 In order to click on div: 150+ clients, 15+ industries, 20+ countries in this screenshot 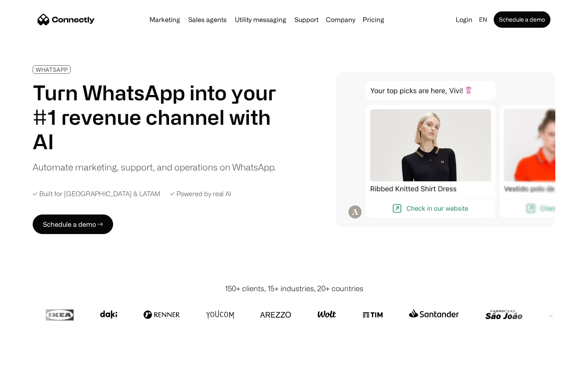, I will do `click(294, 288)`.